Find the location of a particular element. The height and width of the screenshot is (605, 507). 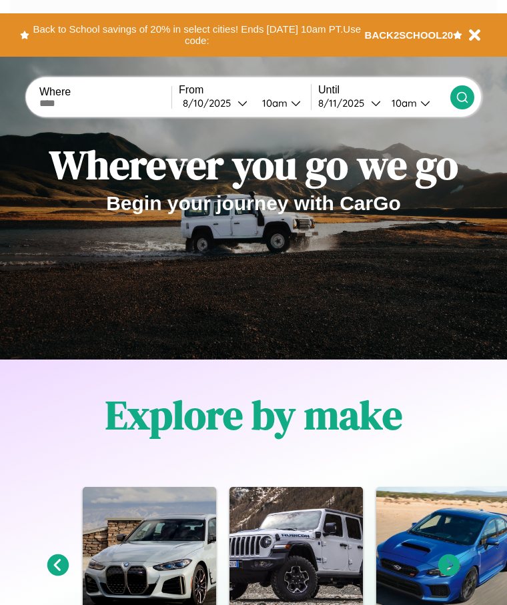

button: 8/10/2025 is located at coordinates (215, 103).